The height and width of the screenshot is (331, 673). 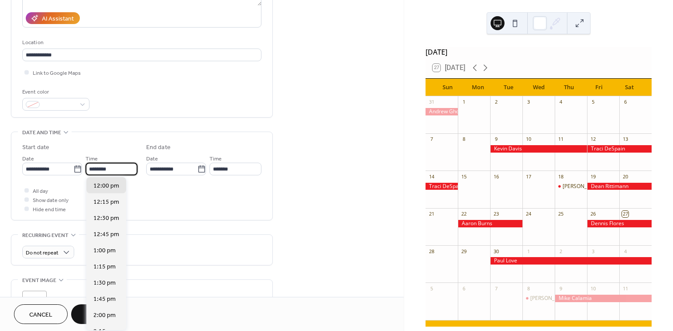 What do you see at coordinates (561, 214) in the screenshot?
I see `div: 25` at bounding box center [561, 214].